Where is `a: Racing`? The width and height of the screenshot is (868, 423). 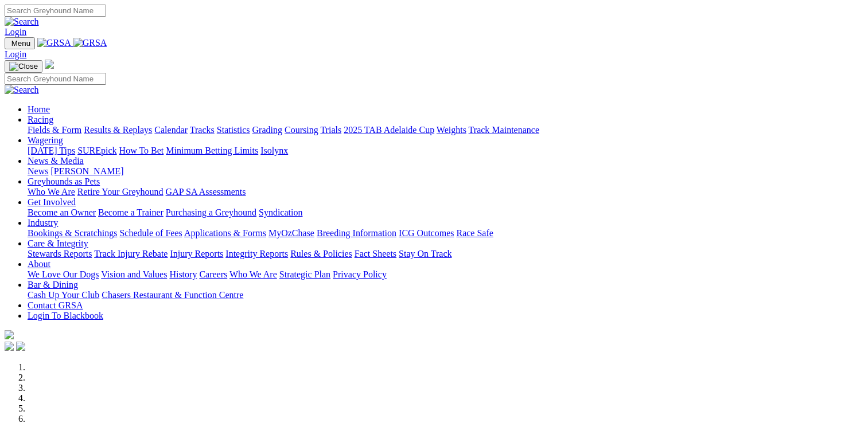
a: Racing is located at coordinates (40, 119).